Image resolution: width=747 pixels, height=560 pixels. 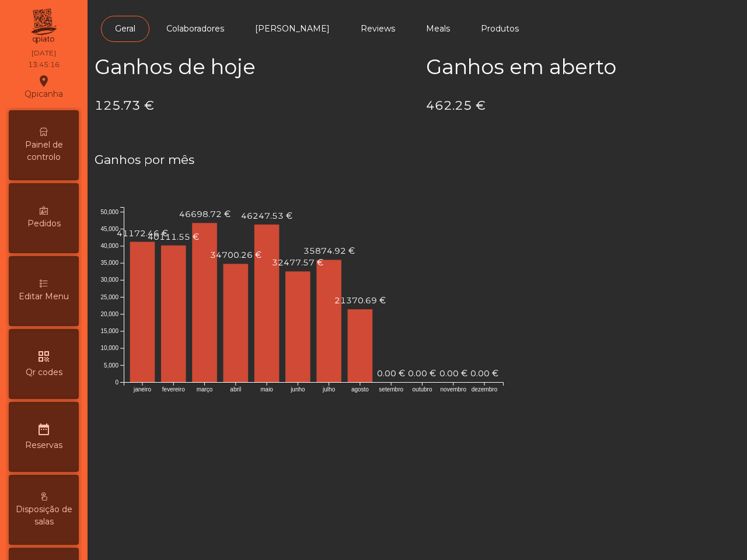 I want to click on h4: 125.73 €, so click(x=252, y=106).